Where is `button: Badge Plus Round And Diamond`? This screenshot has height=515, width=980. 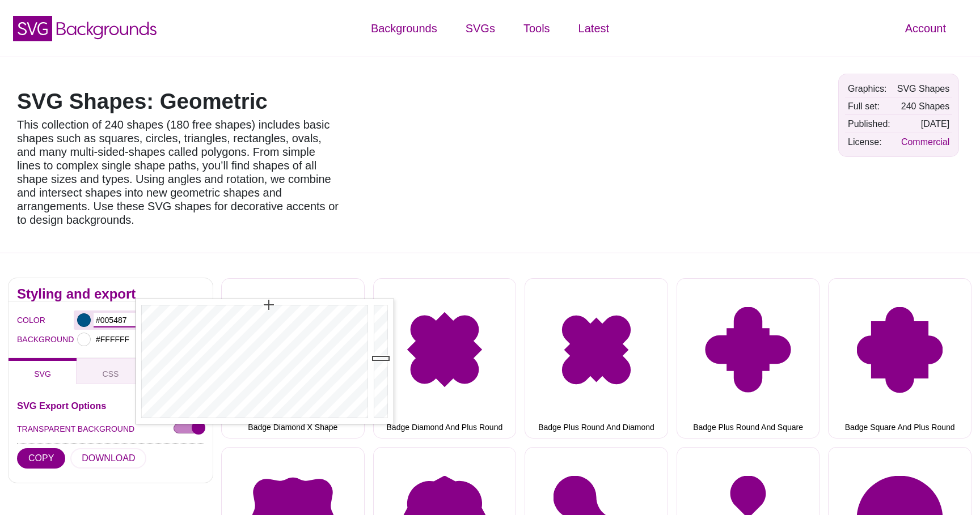 button: Badge Plus Round And Diamond is located at coordinates (596, 358).